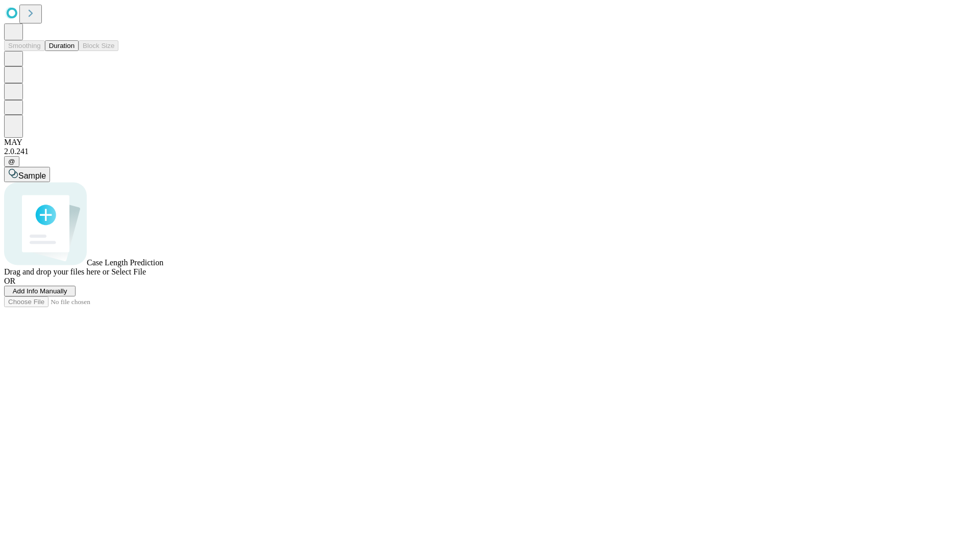 The image size is (980, 551). What do you see at coordinates (128, 272) in the screenshot?
I see `span: Select File` at bounding box center [128, 272].